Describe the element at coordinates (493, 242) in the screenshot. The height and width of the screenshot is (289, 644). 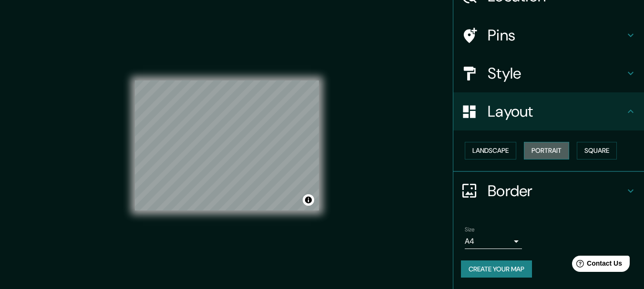
I see `div: A4` at that location.